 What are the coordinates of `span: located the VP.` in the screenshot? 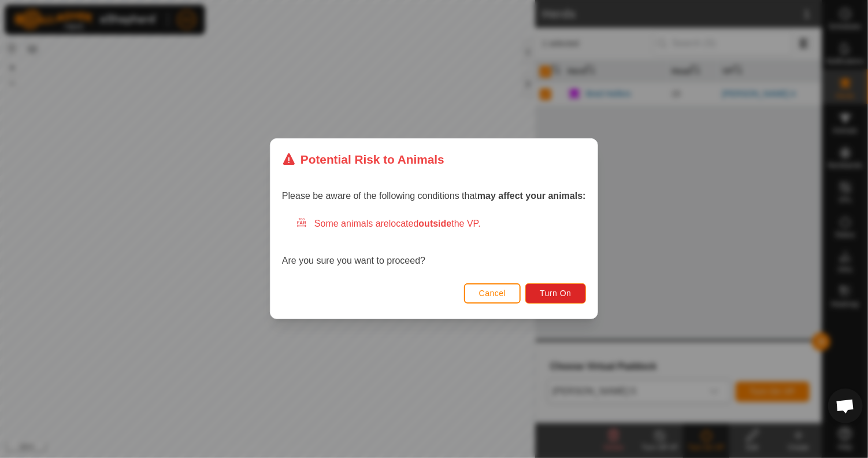 It's located at (435, 224).